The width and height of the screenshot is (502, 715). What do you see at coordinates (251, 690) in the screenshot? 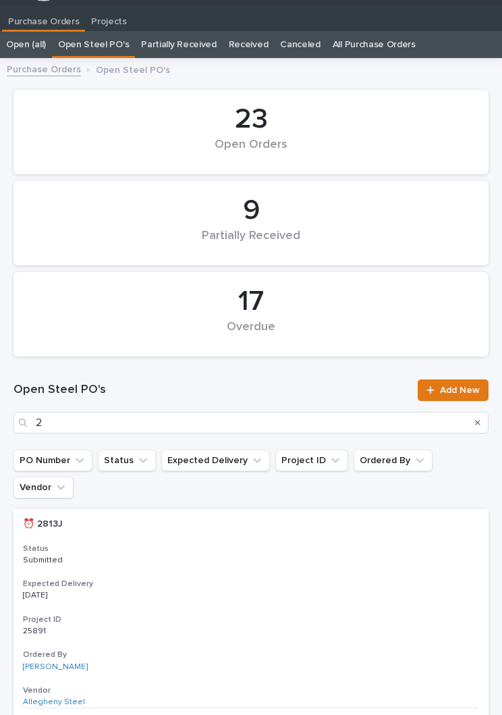
I see `h3: Vendor` at bounding box center [251, 690].